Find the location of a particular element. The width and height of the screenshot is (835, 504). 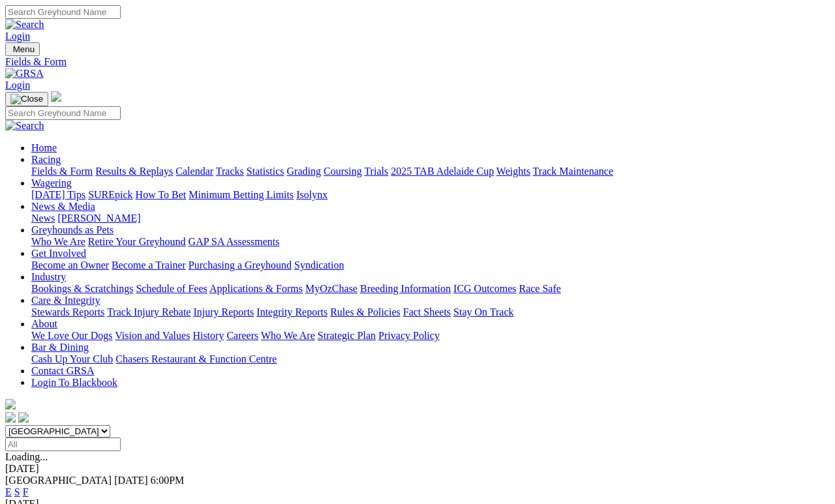

a: Fact Sheets is located at coordinates (427, 312).